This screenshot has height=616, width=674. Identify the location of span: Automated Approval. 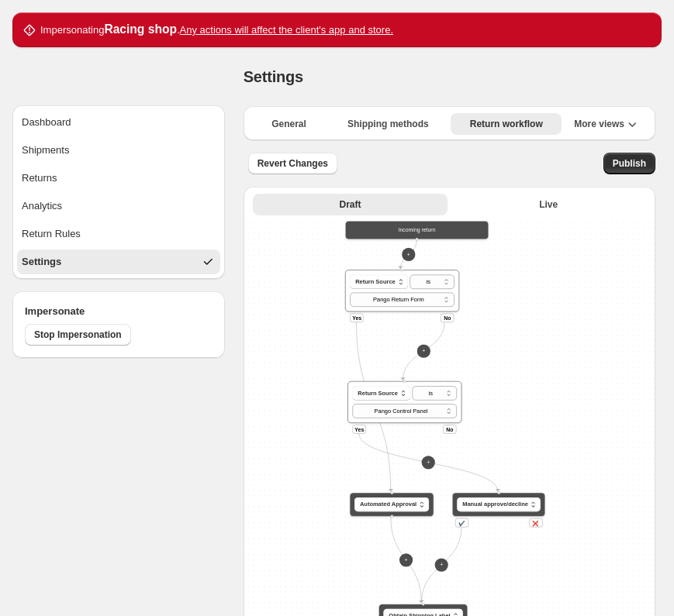
(388, 503).